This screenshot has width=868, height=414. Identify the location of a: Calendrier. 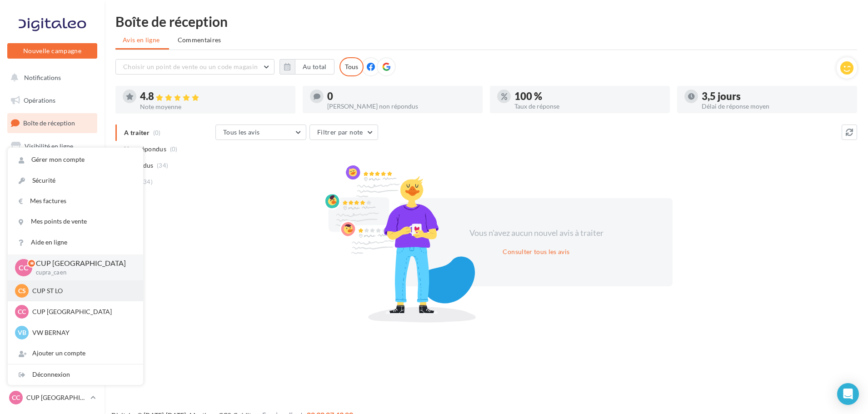
(53, 237).